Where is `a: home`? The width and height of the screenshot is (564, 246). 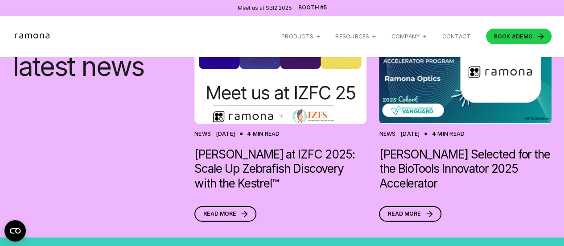 a: home is located at coordinates (33, 37).